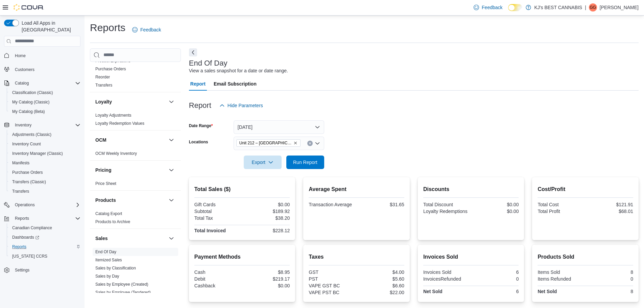 The image size is (644, 308). I want to click on div: PST, so click(332, 279).